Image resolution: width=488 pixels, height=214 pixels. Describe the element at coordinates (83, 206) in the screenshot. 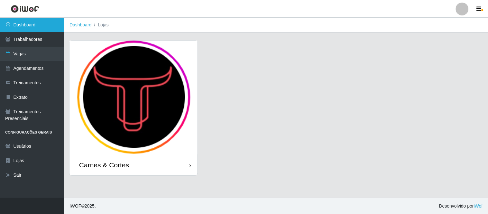

I see `span: © 2025 .` at that location.